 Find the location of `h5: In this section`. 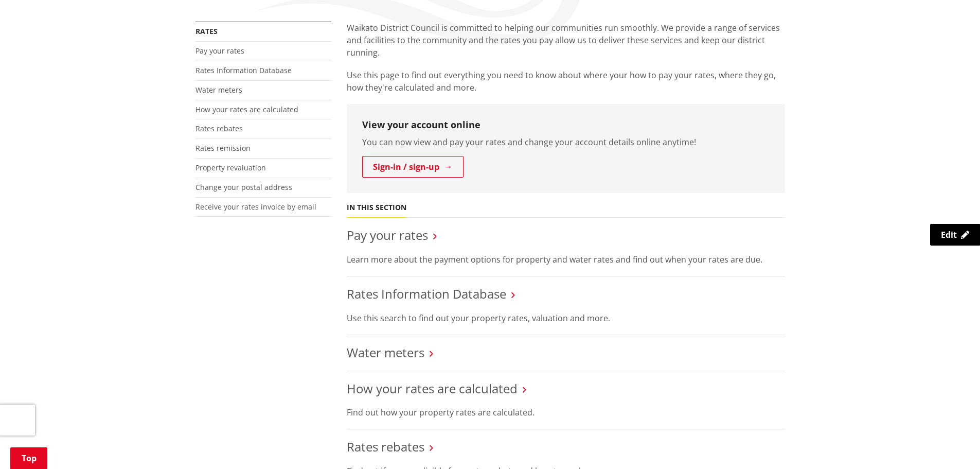

h5: In this section is located at coordinates (377, 208).